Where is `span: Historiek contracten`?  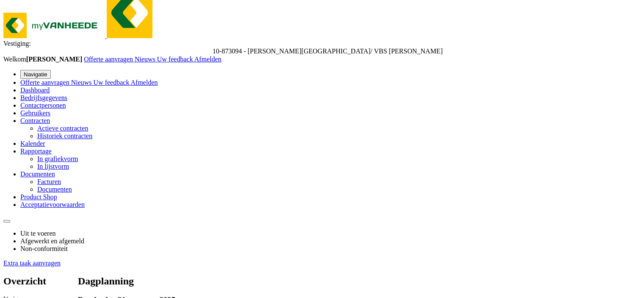 span: Historiek contracten is located at coordinates (64, 136).